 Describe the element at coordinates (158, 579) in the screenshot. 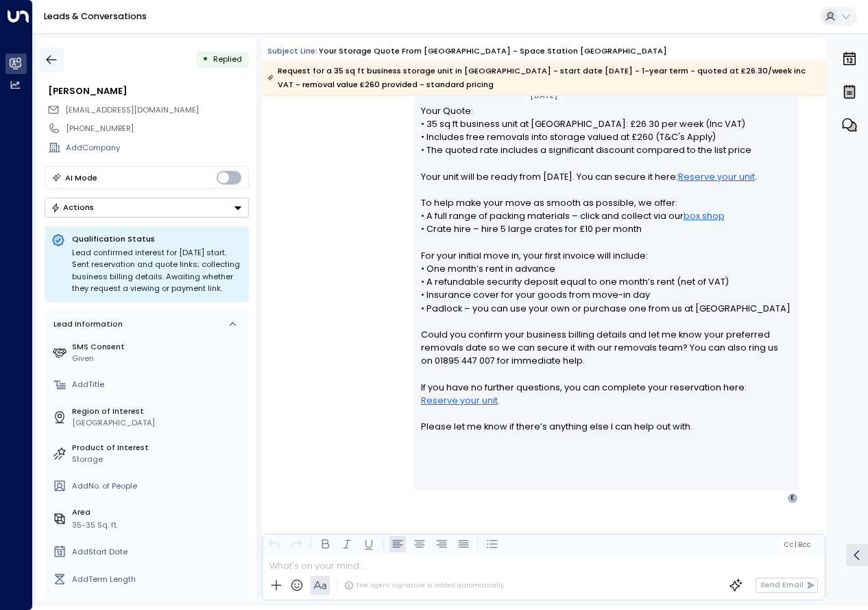

I see `div: AddTerm Length` at that location.